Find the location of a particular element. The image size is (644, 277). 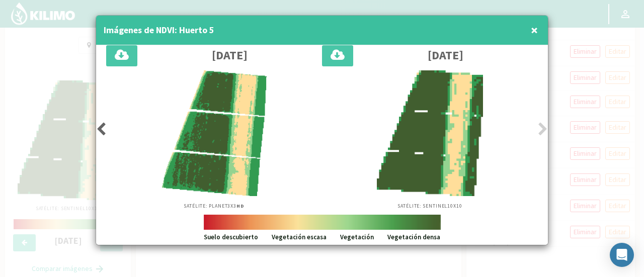

button: Close is located at coordinates (534, 30).